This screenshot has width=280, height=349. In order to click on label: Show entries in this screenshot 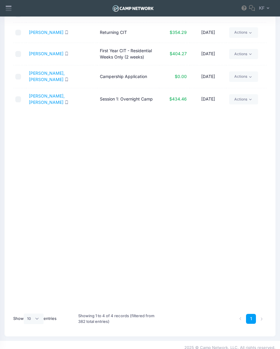, I will do `click(35, 319)`.